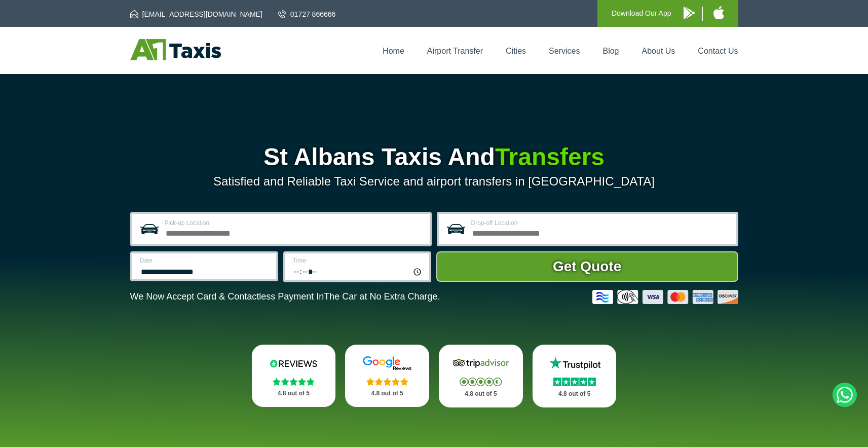 The image size is (868, 447). Describe the element at coordinates (575, 363) in the screenshot. I see `img: Trustpilot` at that location.